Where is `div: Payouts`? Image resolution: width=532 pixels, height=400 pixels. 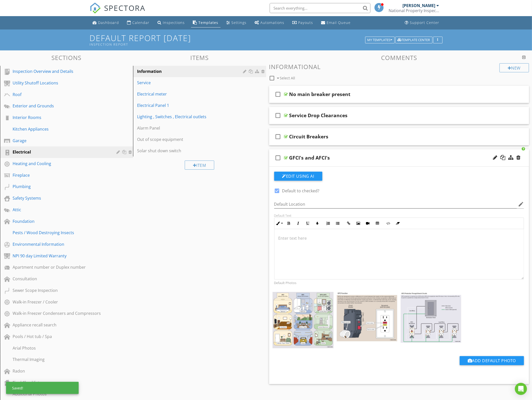 div: Payouts is located at coordinates (306, 22).